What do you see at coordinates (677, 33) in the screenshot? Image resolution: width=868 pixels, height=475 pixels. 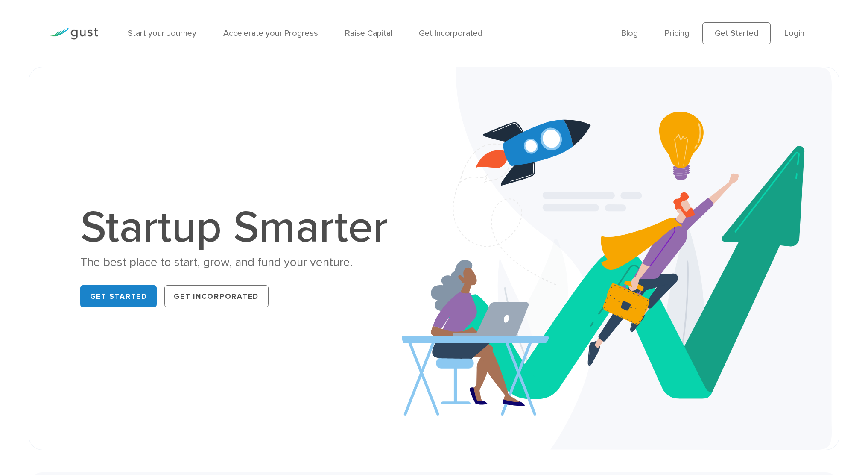 I see `a: Pricing` at bounding box center [677, 33].